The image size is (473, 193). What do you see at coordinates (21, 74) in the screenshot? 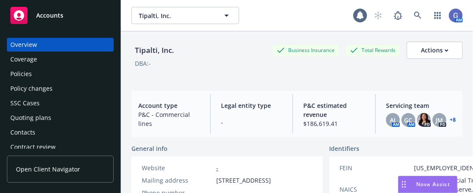
I see `div: Policies` at bounding box center [21, 74].